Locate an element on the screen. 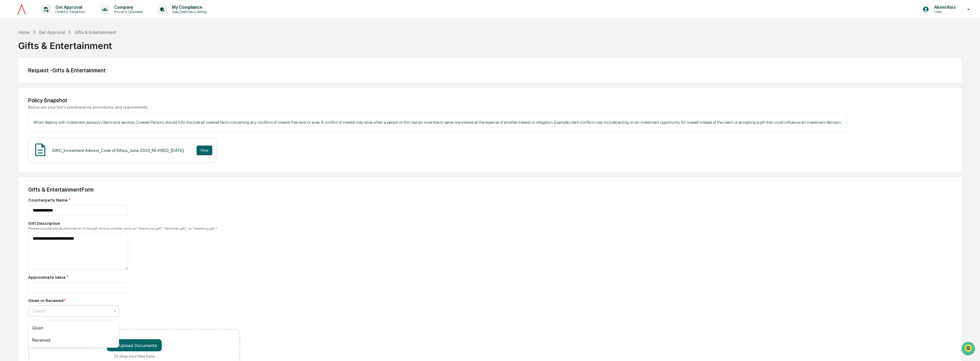 The width and height of the screenshot is (980, 361). a: 🔎Data Lookup is located at coordinates (22, 91).